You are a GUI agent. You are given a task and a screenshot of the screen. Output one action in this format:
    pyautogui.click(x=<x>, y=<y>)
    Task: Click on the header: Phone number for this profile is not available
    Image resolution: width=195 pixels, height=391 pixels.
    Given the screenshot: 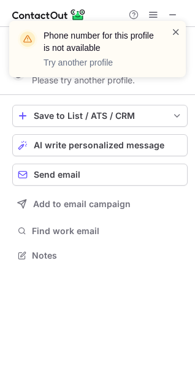 What is the action you would take?
    pyautogui.click(x=100, y=42)
    